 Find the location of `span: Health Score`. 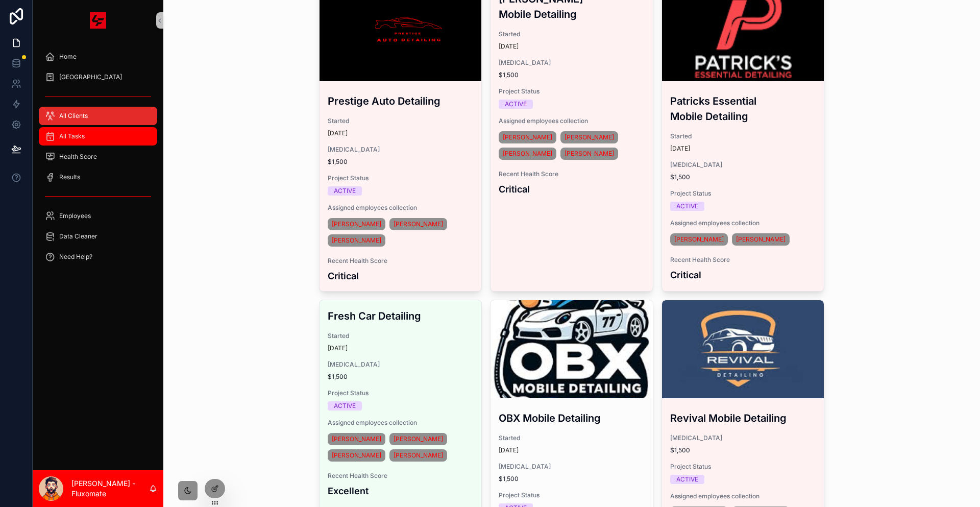

span: Health Score is located at coordinates (78, 157).